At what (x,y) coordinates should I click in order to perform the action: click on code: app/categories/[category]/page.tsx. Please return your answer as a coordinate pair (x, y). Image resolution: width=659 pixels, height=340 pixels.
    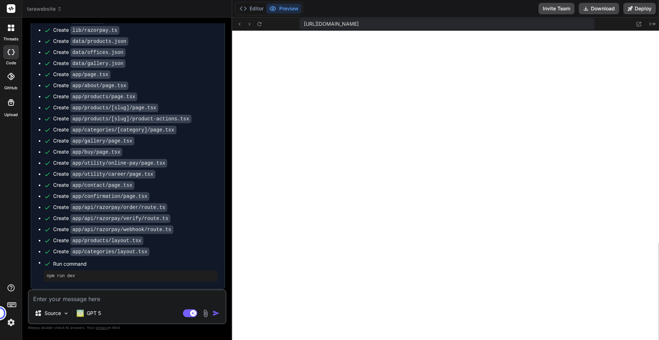
    Looking at the image, I should click on (123, 130).